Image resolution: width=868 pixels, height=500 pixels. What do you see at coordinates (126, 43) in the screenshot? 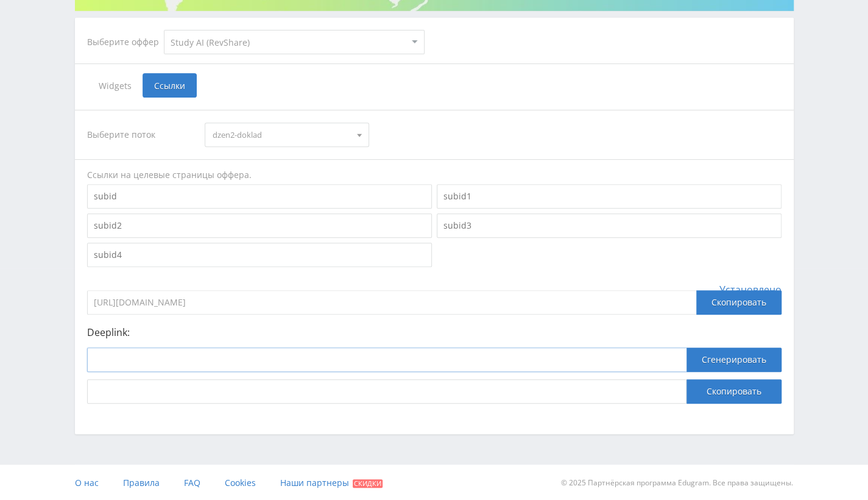
I see `div: Выберите оффер` at bounding box center [126, 43].